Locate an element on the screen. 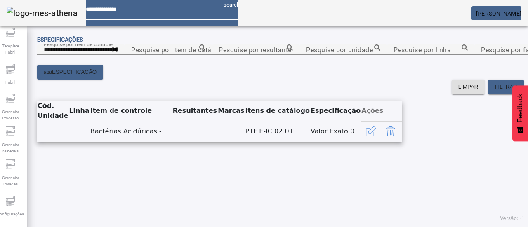 The height and width of the screenshot is (227, 528). th: Linha is located at coordinates (79, 111).